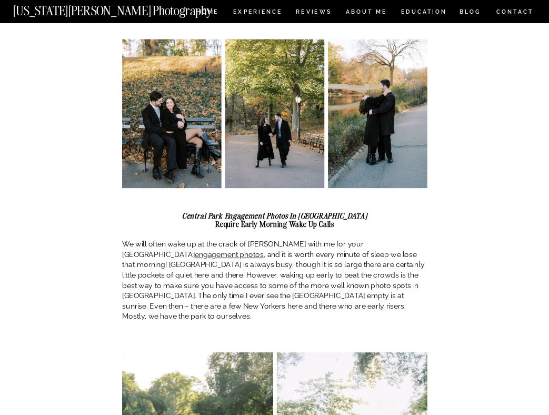 The image size is (549, 415). What do you see at coordinates (229, 255) in the screenshot?
I see `a: engagement photos` at bounding box center [229, 255].